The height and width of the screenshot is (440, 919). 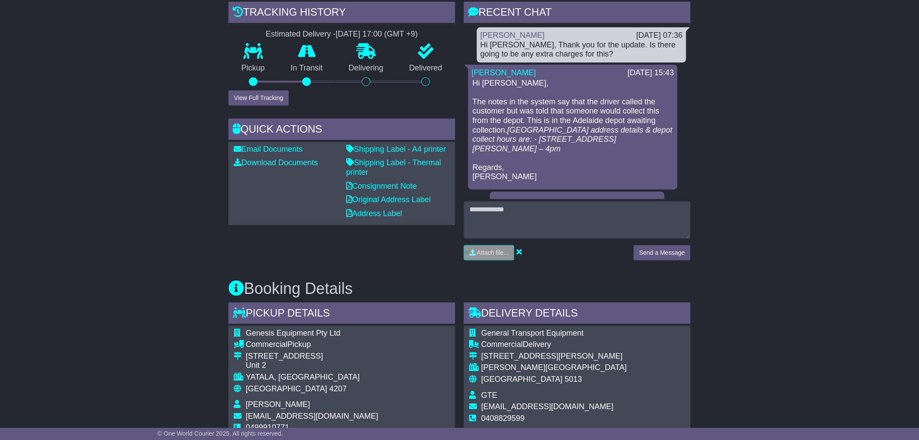 I want to click on div: Delivery, so click(x=554, y=345).